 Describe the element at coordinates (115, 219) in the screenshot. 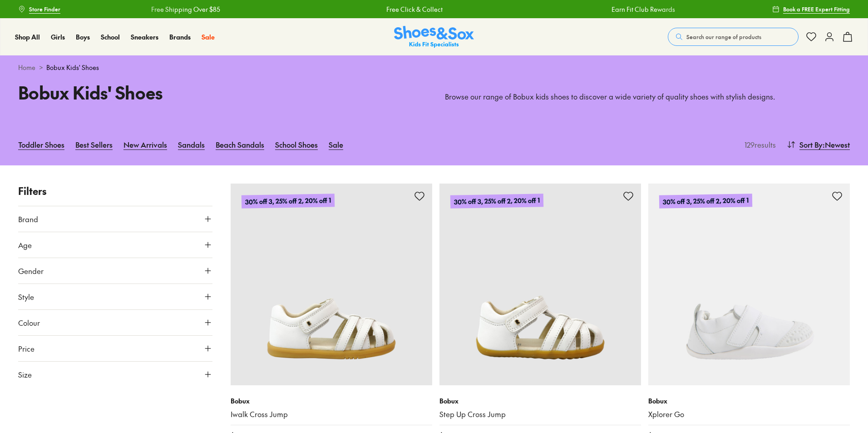

I see `button: Brand` at that location.